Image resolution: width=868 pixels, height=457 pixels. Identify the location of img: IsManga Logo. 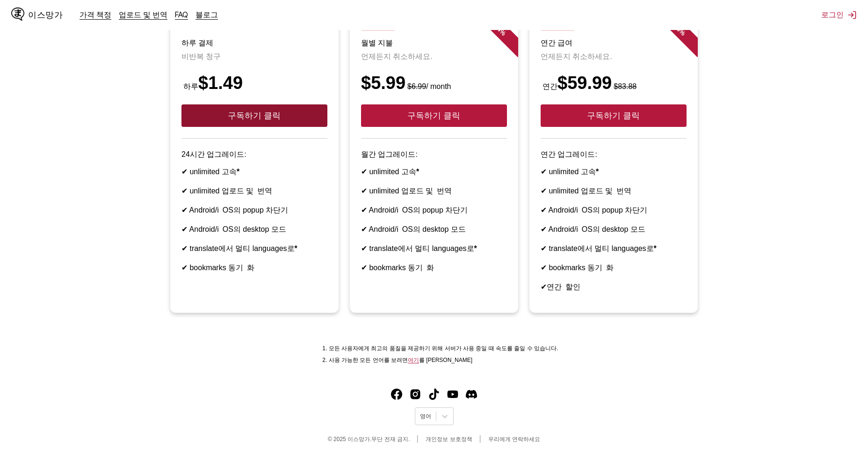
(18, 14).